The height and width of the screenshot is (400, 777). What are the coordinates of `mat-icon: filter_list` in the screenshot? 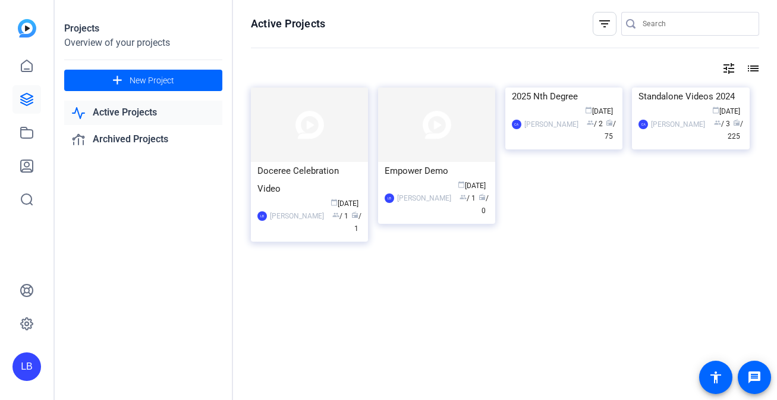 It's located at (605, 24).